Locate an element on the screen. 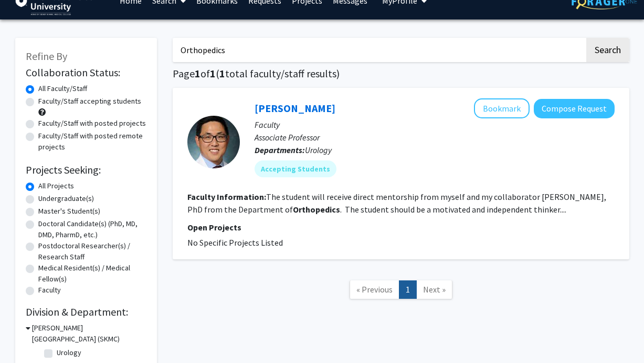 This screenshot has height=363, width=644. b: Orthopedics is located at coordinates (316, 209).